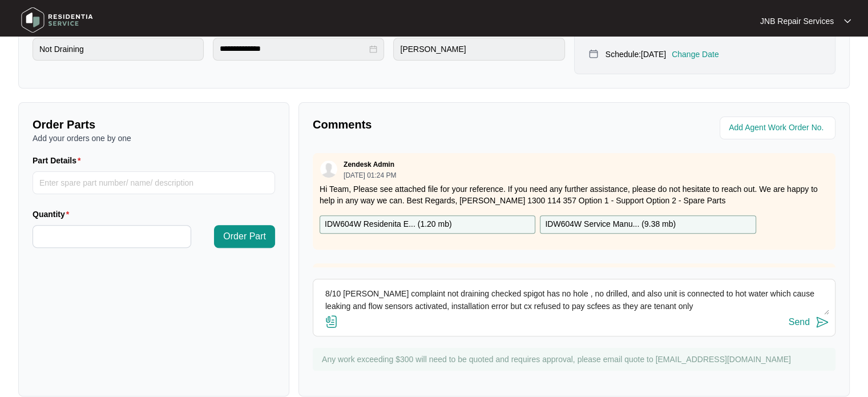  What do you see at coordinates (329, 169) in the screenshot?
I see `img: user.svg` at bounding box center [329, 169].